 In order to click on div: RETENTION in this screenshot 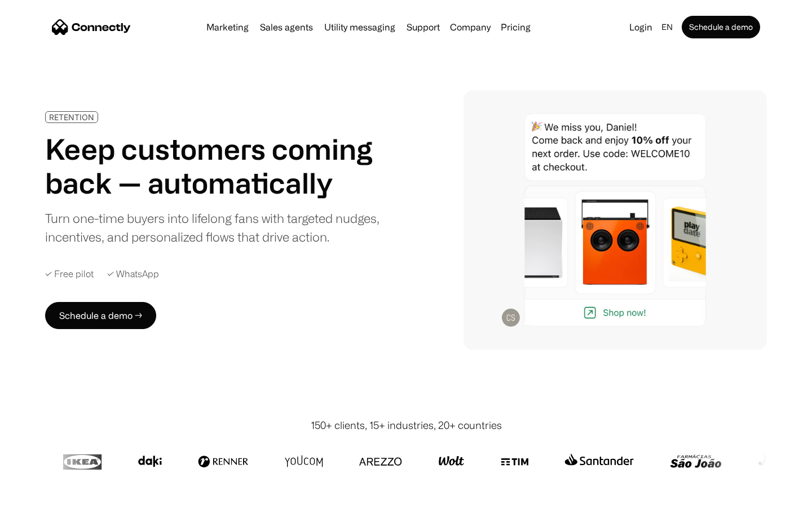, I will do `click(71, 117)`.